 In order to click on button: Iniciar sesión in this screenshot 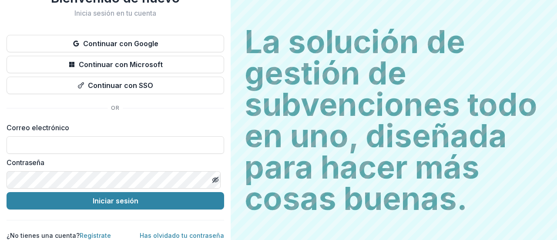, I will do `click(115, 200)`.